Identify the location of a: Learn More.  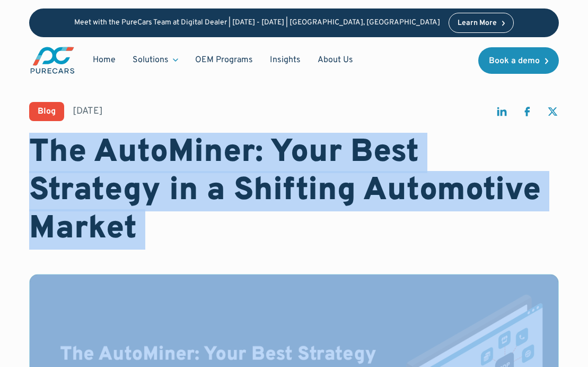
(481, 23).